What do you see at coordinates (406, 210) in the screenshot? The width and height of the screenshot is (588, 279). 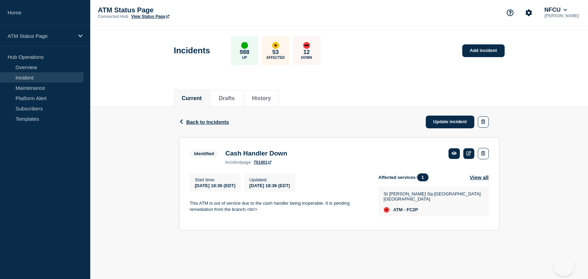 I see `span: ATM - FC2P` at bounding box center [406, 210].